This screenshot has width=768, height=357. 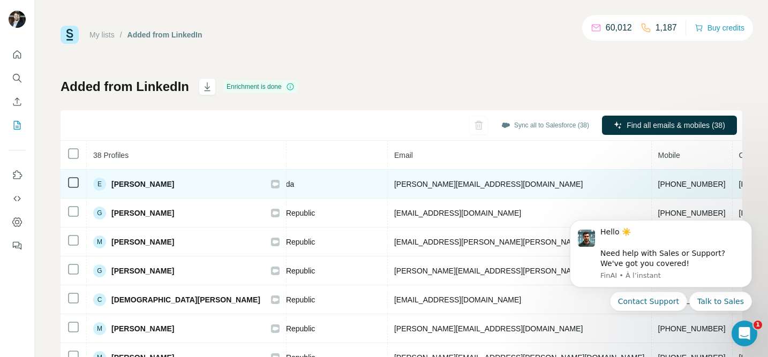 What do you see at coordinates (17, 222) in the screenshot?
I see `button: Dashboard` at bounding box center [17, 222].